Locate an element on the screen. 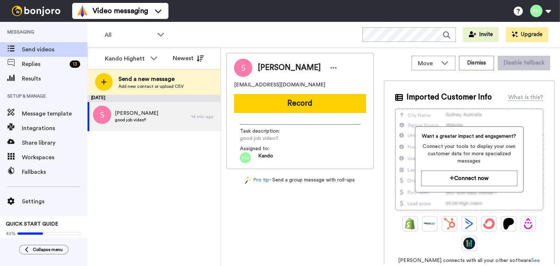 The width and height of the screenshot is (560, 266). button: Connect now is located at coordinates (469, 178).